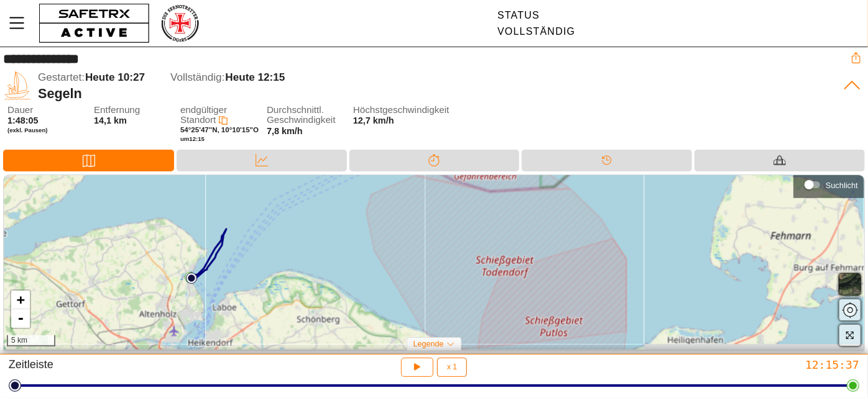 The image size is (868, 398). I want to click on img: Equipment_Black.svg, so click(779, 160).